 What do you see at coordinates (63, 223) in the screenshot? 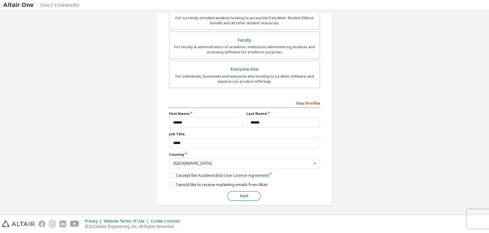
I see `img: linkedin.svg` at bounding box center [63, 223].